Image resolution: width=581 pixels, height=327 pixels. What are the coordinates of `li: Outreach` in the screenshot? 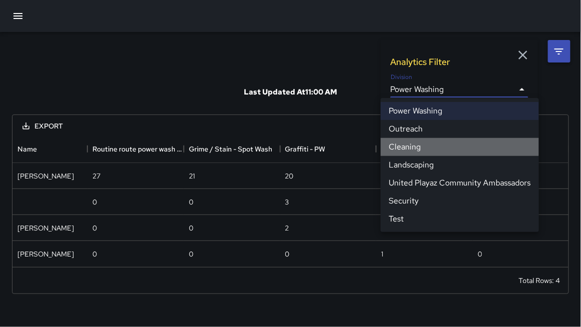 It's located at (460, 129).